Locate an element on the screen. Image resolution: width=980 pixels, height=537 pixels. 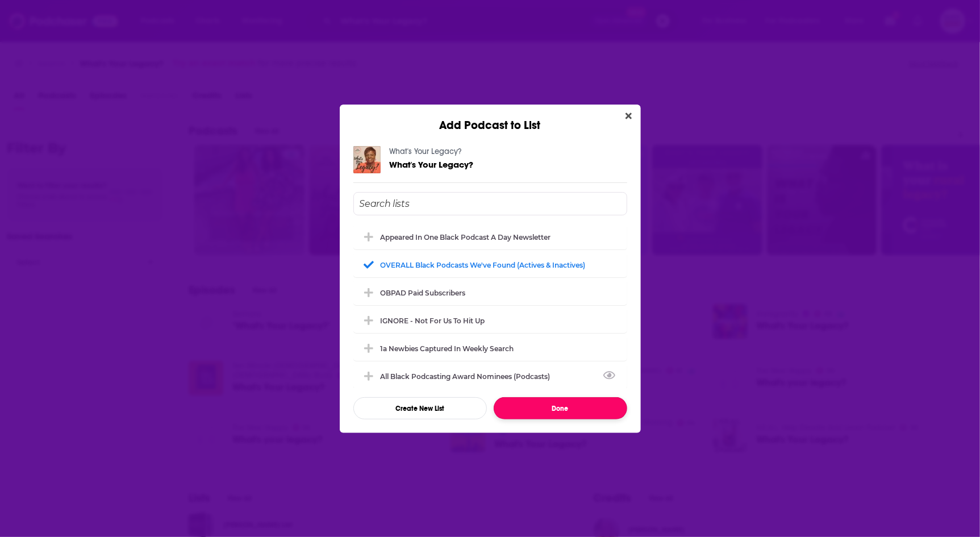
img: What's Your Legacy? is located at coordinates (367, 160).